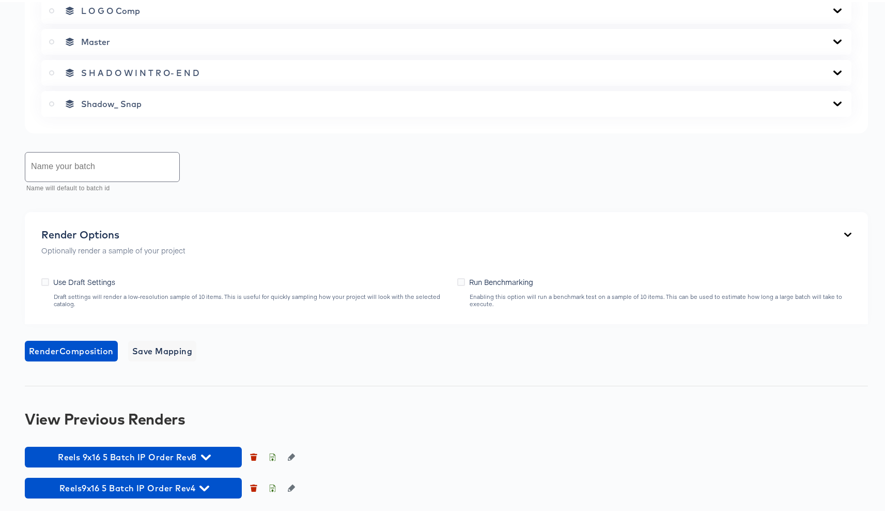  Describe the element at coordinates (113, 248) in the screenshot. I see `p: Optionally render a sample of your project` at that location.